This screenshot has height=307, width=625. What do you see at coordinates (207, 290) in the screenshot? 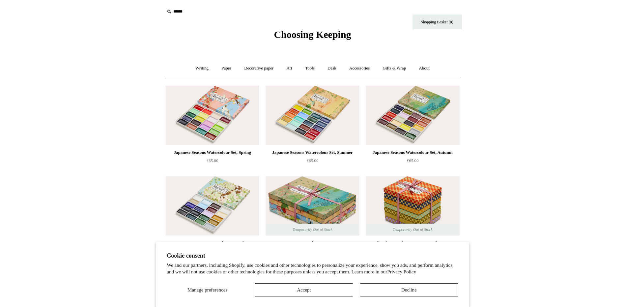
I see `span: Manage preferences` at bounding box center [207, 290].